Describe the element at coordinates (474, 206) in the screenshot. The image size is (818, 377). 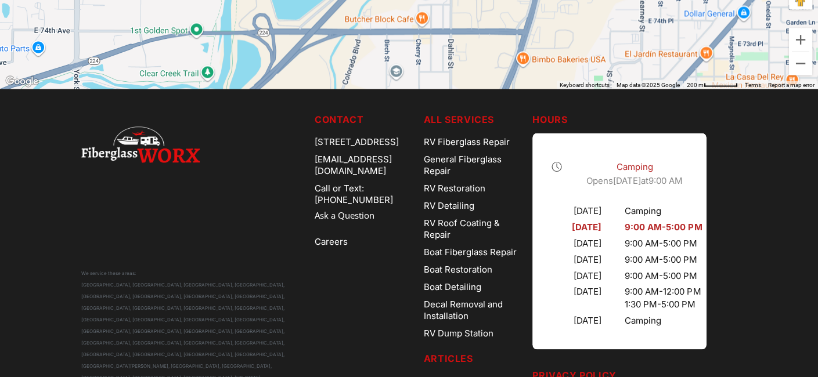
I see `a: RV Detailing` at that location.